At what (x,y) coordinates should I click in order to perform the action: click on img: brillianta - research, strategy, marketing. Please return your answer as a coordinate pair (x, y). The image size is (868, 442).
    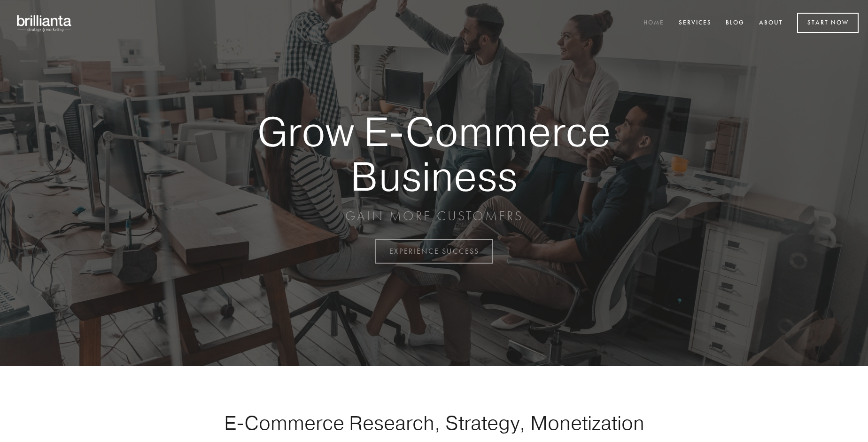
    Looking at the image, I should click on (44, 23).